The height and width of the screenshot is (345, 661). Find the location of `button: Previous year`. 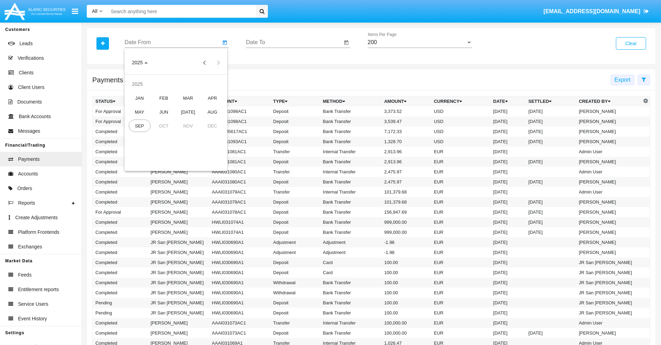

button: Previous year is located at coordinates (205, 62).